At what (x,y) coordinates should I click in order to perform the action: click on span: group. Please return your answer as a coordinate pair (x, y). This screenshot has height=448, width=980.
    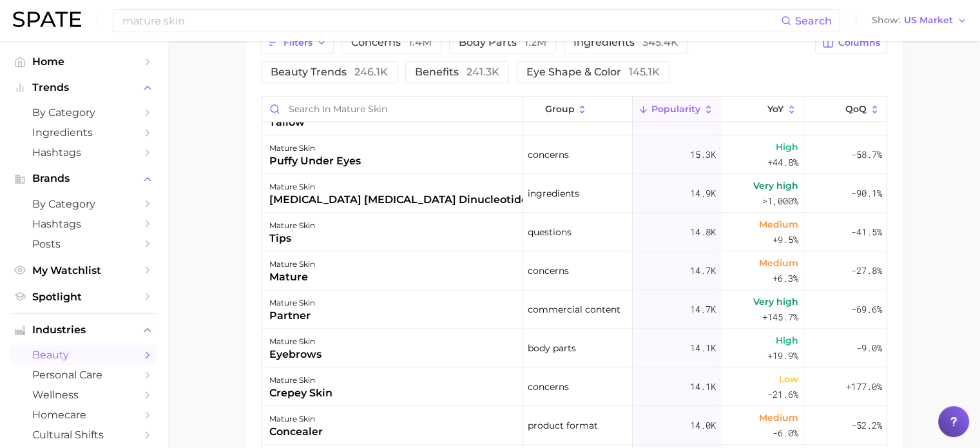
    Looking at the image, I should click on (559, 109).